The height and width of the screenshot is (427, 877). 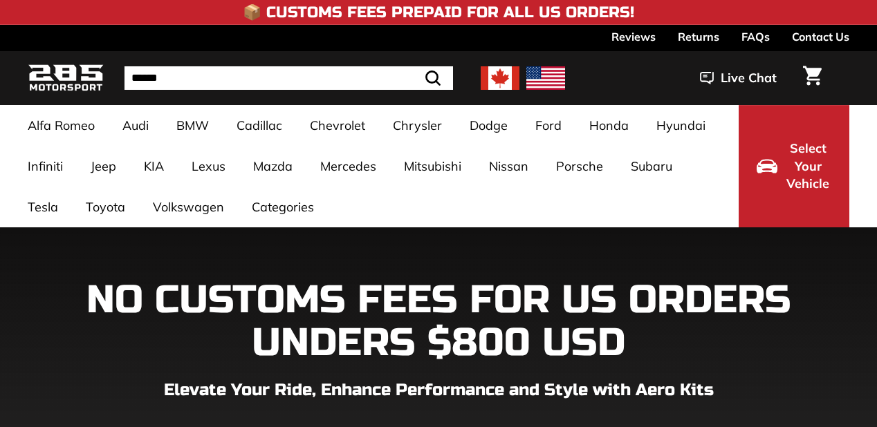 What do you see at coordinates (417, 125) in the screenshot?
I see `a: Chrysler` at bounding box center [417, 125].